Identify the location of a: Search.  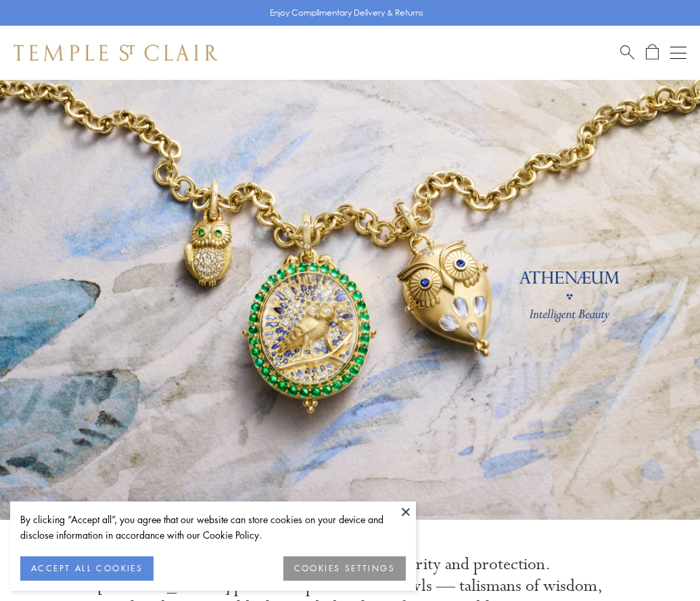
(627, 52).